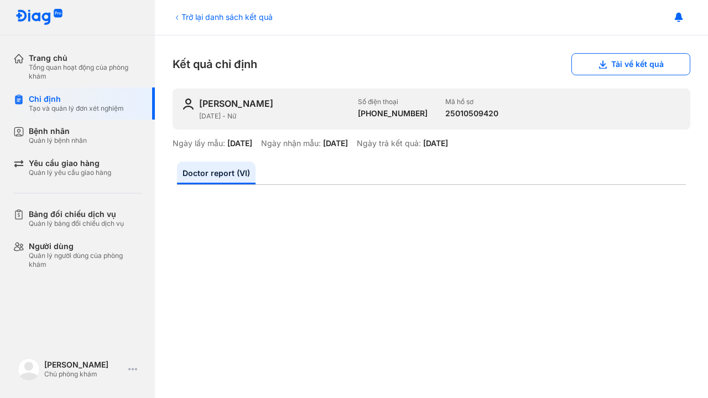  What do you see at coordinates (76, 108) in the screenshot?
I see `div: Tạo và quản lý đơn xét nghiệm` at bounding box center [76, 108].